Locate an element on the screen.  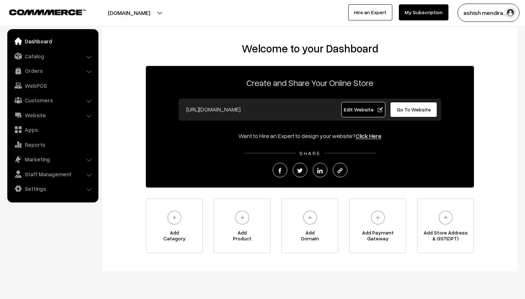
span: Add Payment Gateway is located at coordinates (378, 237).